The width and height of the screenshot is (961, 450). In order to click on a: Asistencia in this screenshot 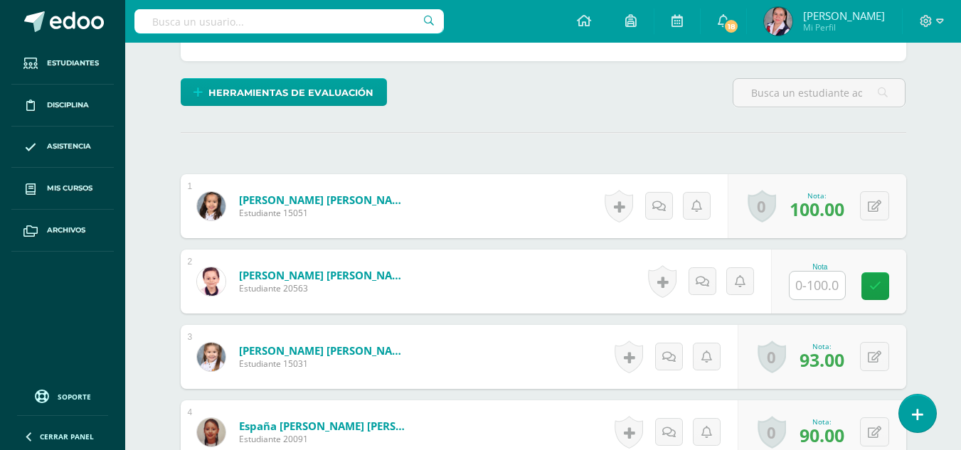, I will do `click(63, 147)`.